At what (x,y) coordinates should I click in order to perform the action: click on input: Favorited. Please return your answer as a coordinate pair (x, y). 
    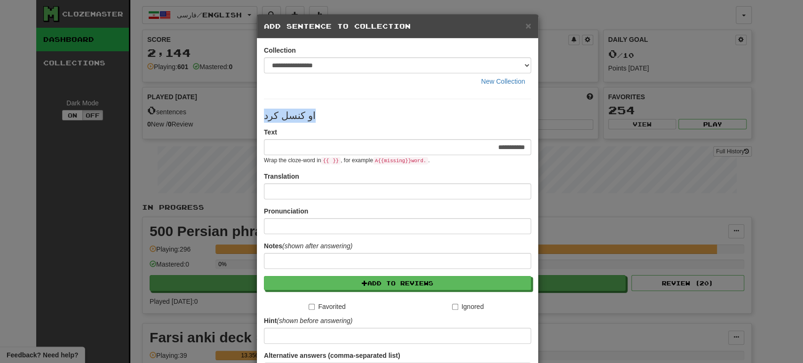
    Looking at the image, I should click on (311, 307).